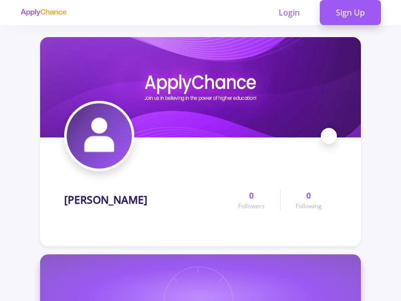 The height and width of the screenshot is (301, 401). Describe the element at coordinates (309, 206) in the screenshot. I see `span: Following` at that location.